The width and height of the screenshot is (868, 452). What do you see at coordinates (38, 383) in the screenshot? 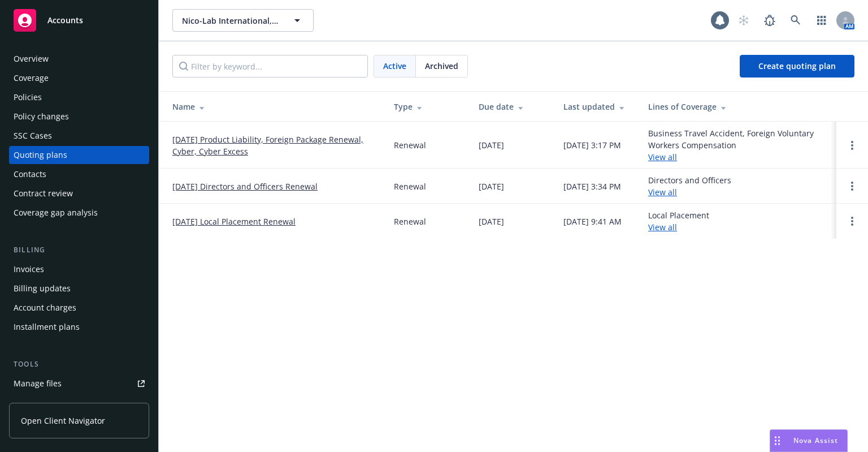
I see `div: Manage files` at bounding box center [38, 383].